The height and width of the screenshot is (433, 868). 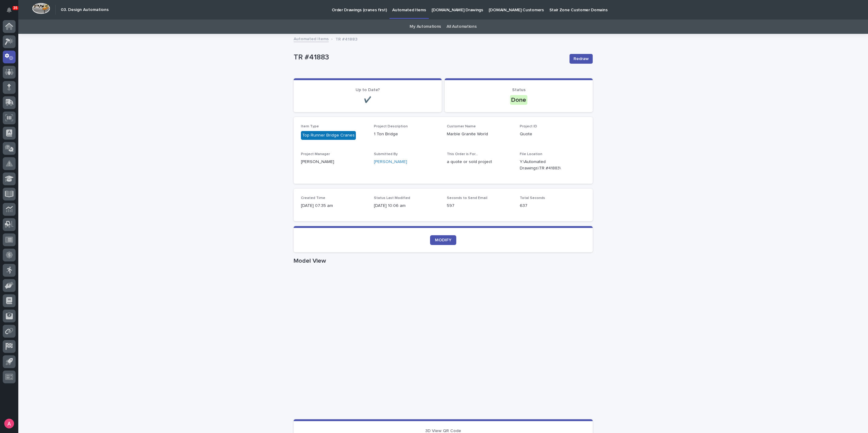 What do you see at coordinates (12, 12) in the screenshot?
I see `div: Notifications35` at bounding box center [12, 12].